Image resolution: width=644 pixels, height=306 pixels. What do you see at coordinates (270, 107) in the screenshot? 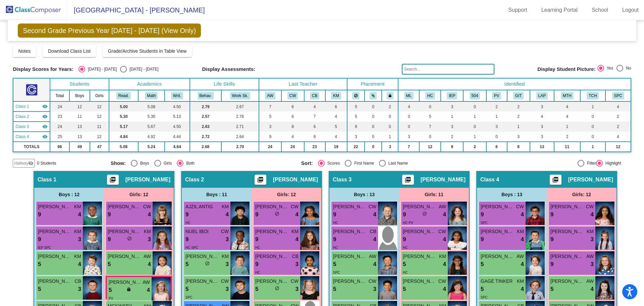
I see `td: 7` at bounding box center [270, 107].